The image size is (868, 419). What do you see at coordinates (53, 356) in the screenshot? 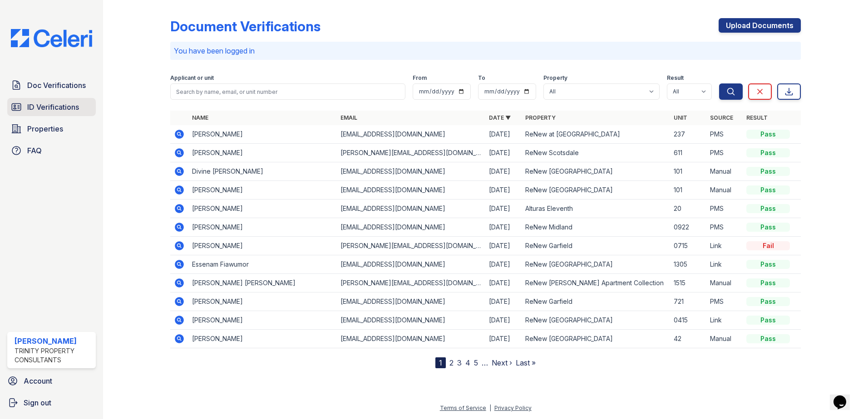
I see `div: Trinity Property Consultants` at bounding box center [53, 356].